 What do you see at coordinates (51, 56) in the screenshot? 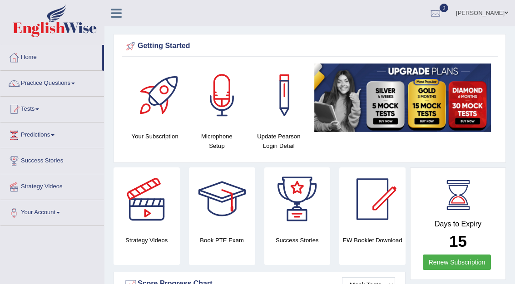
I see `a: Home` at bounding box center [51, 56].